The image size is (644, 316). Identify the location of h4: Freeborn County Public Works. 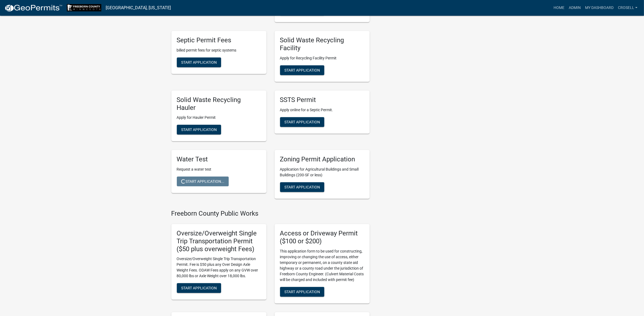
(270, 214).